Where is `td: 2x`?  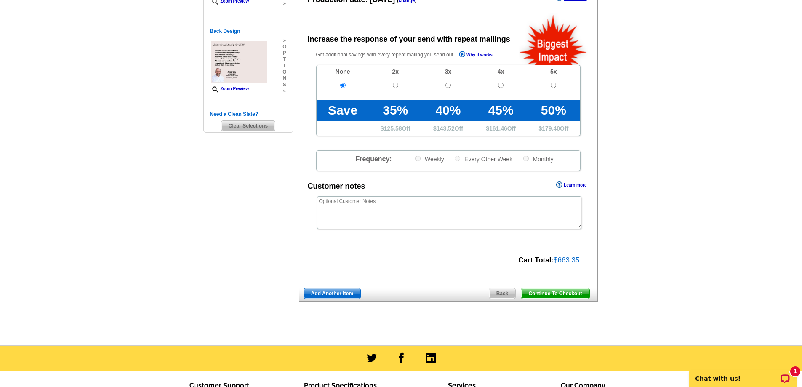 td: 2x is located at coordinates (396, 72).